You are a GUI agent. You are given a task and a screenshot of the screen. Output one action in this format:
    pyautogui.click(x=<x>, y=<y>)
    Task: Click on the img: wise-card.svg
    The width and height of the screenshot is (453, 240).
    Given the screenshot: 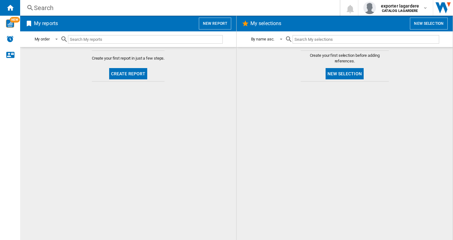 What is the action you would take?
    pyautogui.click(x=10, y=24)
    